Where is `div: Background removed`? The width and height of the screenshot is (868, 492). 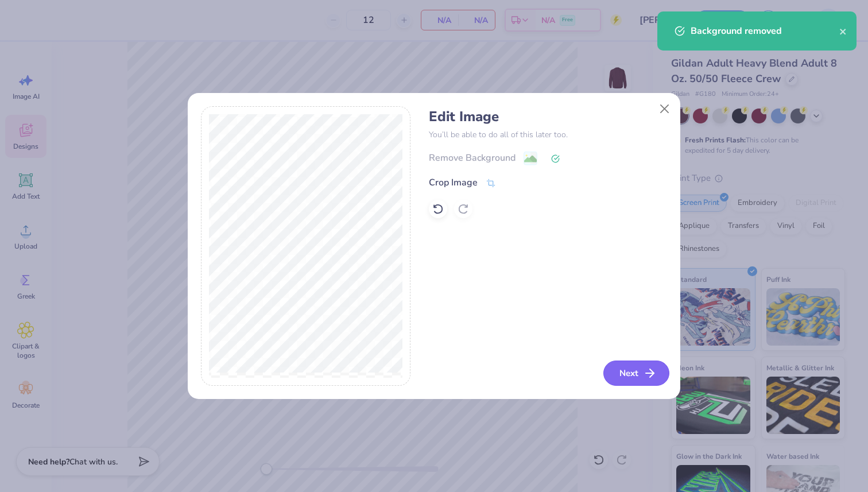
div: Background removed is located at coordinates (765, 31).